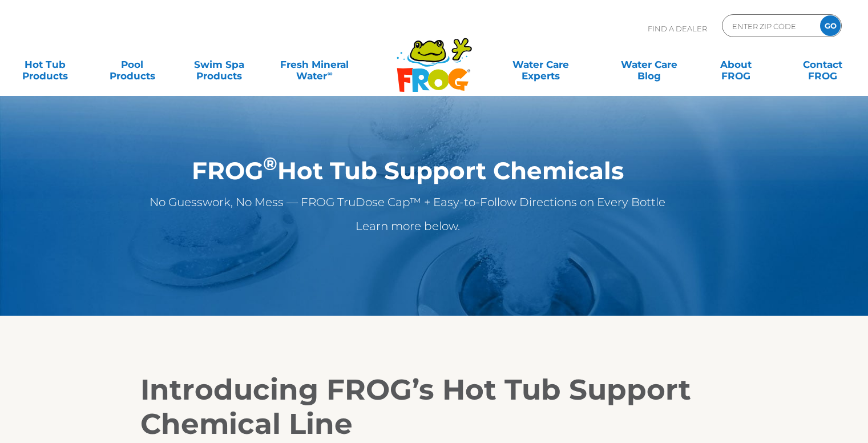 The height and width of the screenshot is (443, 868). What do you see at coordinates (830, 26) in the screenshot?
I see `input: GO` at bounding box center [830, 26].